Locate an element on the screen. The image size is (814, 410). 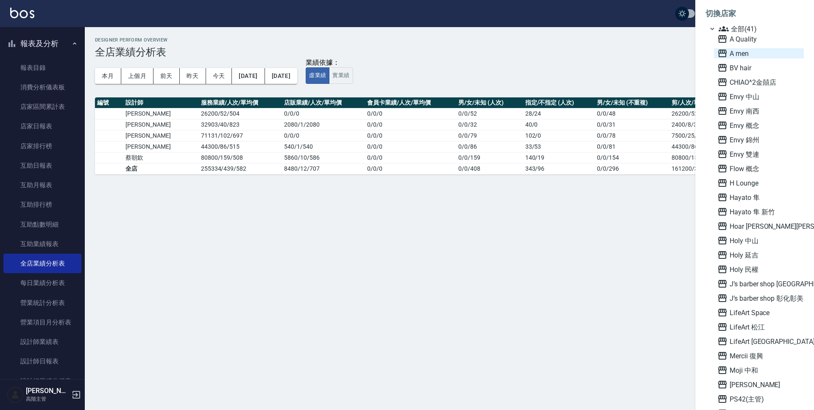
span: Hayato 隼 is located at coordinates (759, 198).